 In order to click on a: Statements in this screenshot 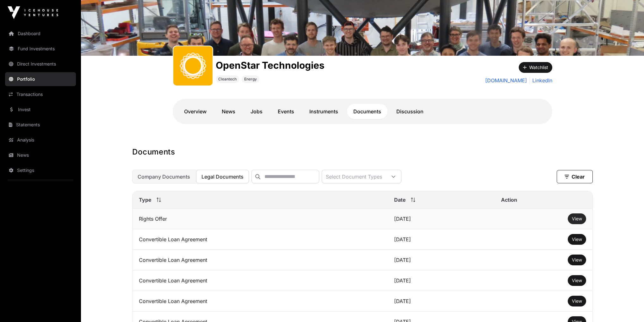, I will do `click(41, 125)`.